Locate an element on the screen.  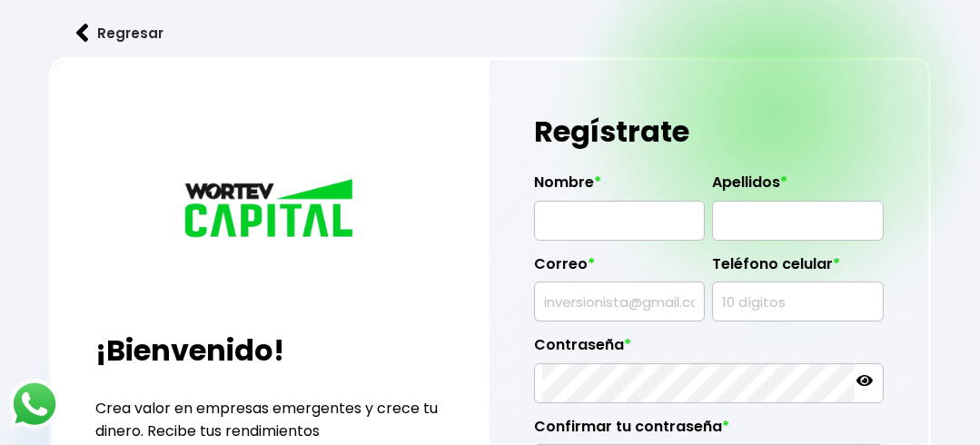
input: inversionista@gmail.com is located at coordinates (620, 302).